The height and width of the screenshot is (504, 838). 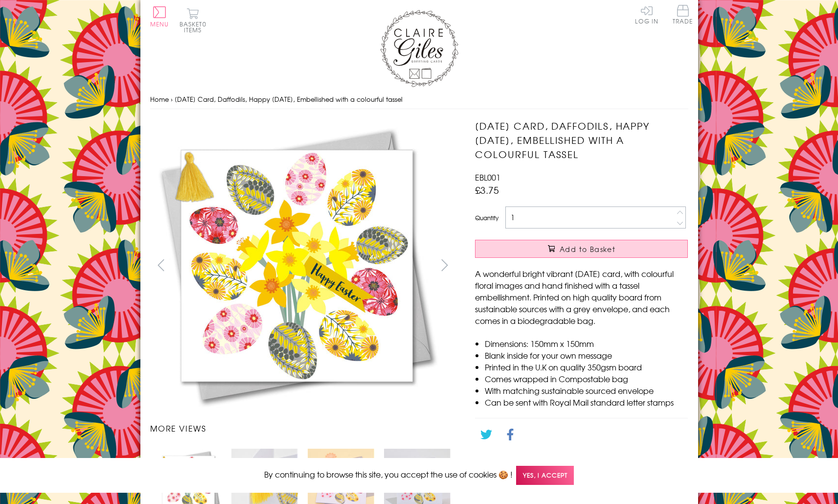 What do you see at coordinates (587, 355) in the screenshot?
I see `li: Blank inside for your own message` at bounding box center [587, 355].